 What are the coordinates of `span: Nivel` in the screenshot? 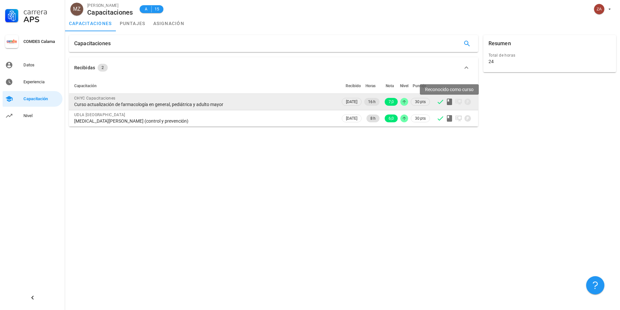 It's located at (404, 86).